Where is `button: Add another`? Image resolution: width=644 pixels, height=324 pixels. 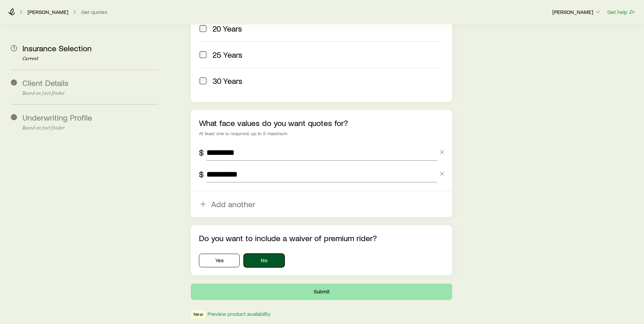 button: Add another is located at coordinates (321, 204).